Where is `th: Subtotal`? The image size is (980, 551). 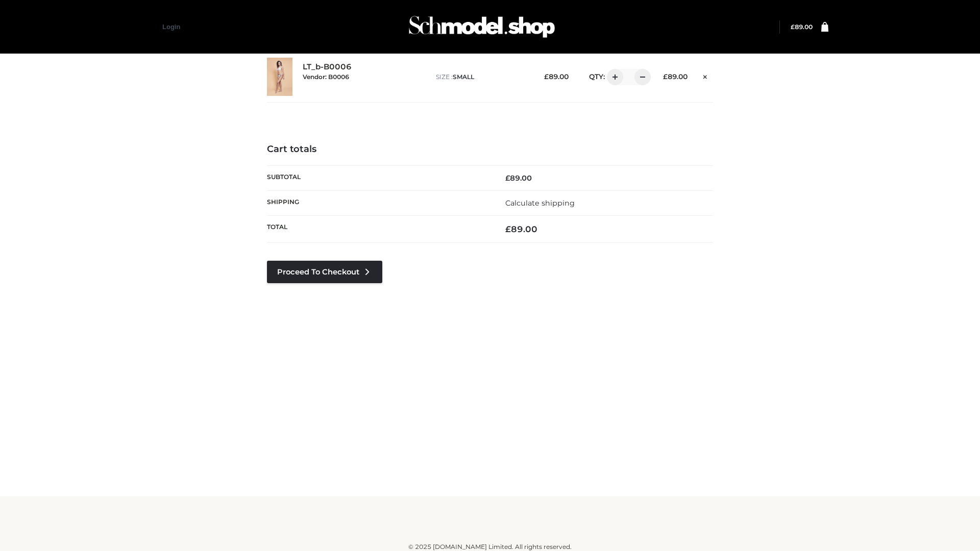
th: Subtotal is located at coordinates (378, 177).